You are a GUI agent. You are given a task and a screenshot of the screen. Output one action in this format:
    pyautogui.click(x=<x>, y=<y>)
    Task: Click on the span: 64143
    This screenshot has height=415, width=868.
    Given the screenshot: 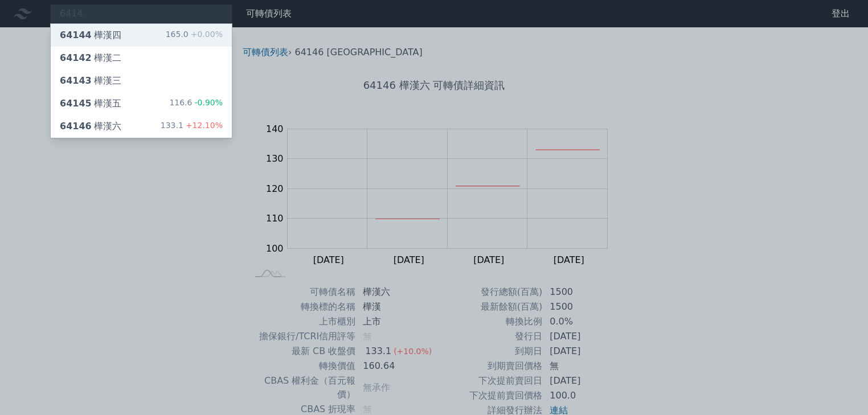 What is the action you would take?
    pyautogui.click(x=76, y=80)
    